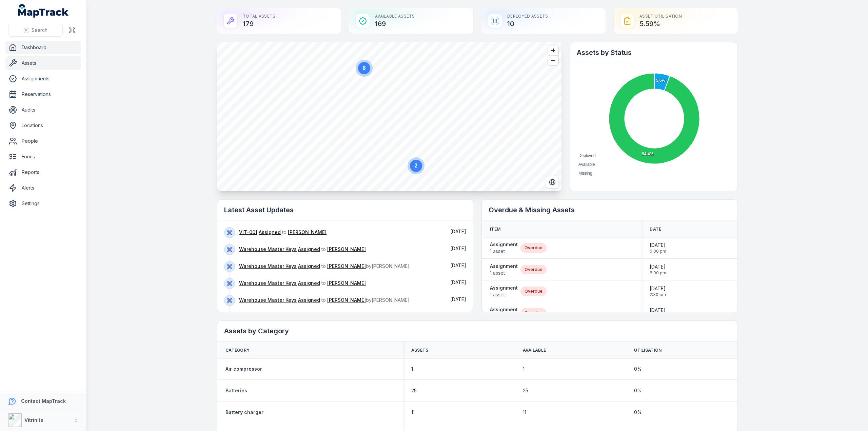  I want to click on time: 17/08/2025, 5:04:34 pm, so click(458, 299).